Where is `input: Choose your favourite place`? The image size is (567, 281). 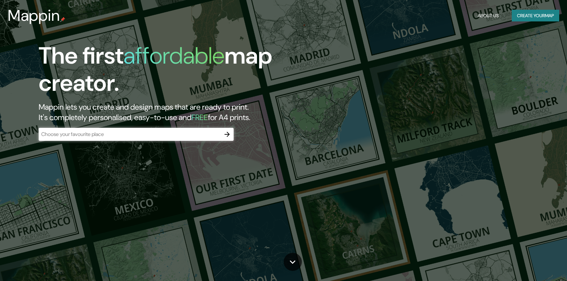 input: Choose your favourite place is located at coordinates (130, 134).